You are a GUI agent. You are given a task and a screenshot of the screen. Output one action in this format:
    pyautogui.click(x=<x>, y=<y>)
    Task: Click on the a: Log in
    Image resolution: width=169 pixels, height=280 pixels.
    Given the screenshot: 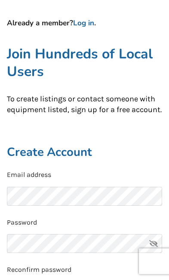 What is the action you would take?
    pyautogui.click(x=83, y=23)
    